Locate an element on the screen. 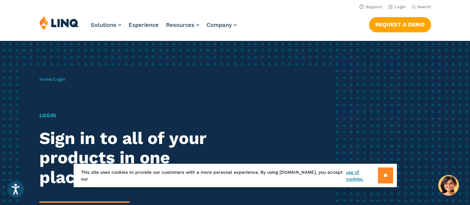 This screenshot has width=470, height=205. h2: Sign in to all of your products in one place. is located at coordinates (130, 158).